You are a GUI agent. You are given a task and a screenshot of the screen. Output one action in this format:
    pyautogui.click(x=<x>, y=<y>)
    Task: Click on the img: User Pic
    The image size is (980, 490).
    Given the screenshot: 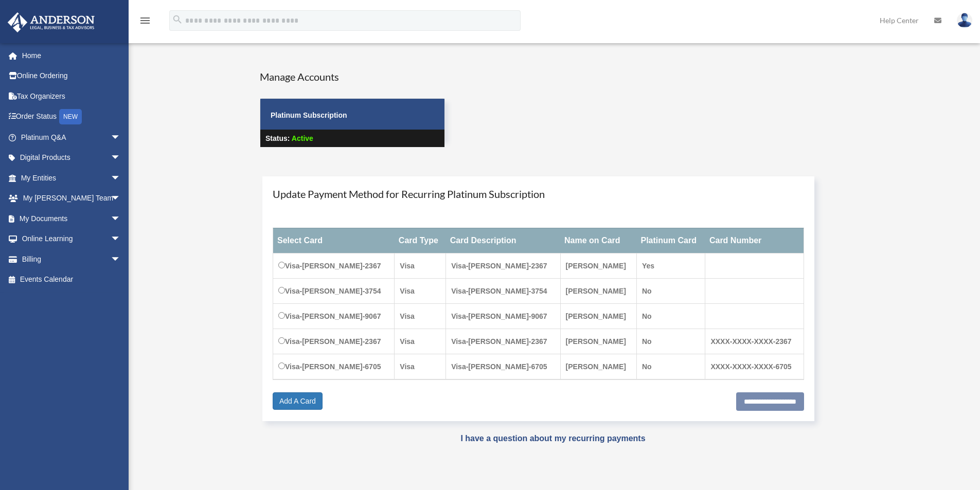 What is the action you would take?
    pyautogui.click(x=965, y=20)
    